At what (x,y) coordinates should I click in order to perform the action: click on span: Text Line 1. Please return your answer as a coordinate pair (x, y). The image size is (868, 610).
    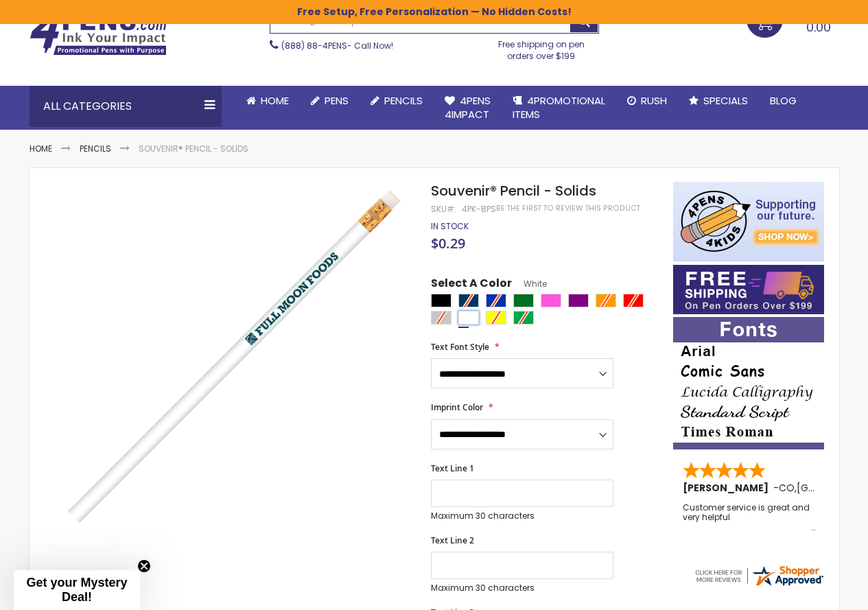
    Looking at the image, I should click on (452, 468).